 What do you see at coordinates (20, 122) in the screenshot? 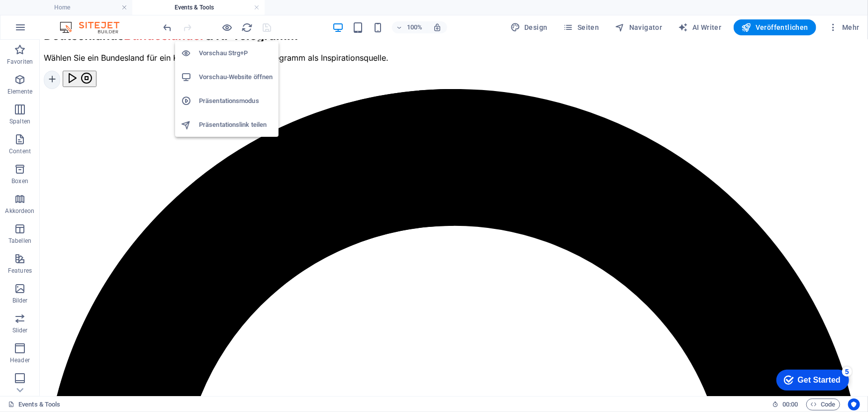
I see `p: Spalten` at bounding box center [20, 122].